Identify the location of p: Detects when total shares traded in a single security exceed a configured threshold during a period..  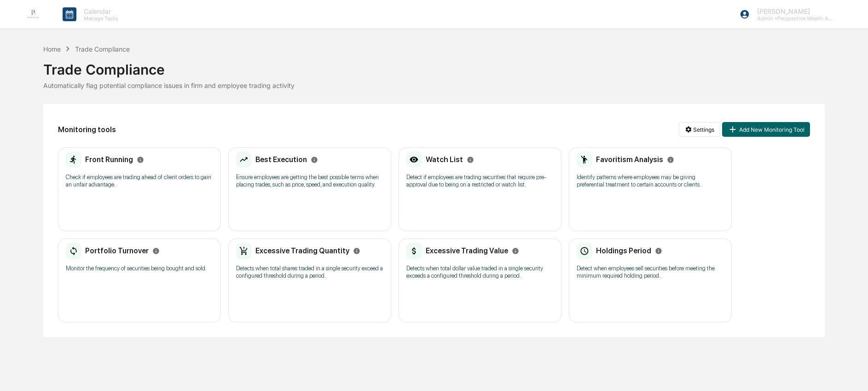
(310, 272).